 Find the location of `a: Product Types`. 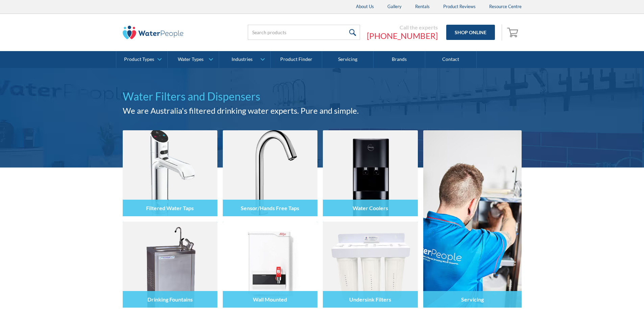

a: Product Types is located at coordinates (142, 59).